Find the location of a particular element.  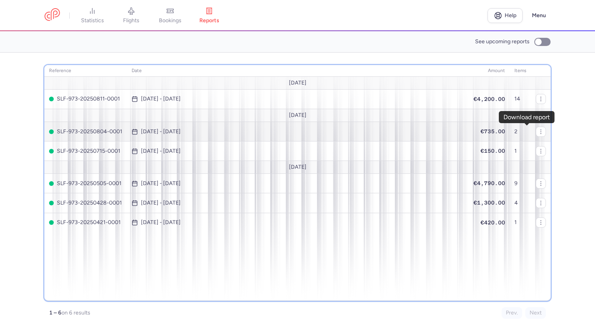

span: SLF-973-20250811-0001 is located at coordinates (86, 99).